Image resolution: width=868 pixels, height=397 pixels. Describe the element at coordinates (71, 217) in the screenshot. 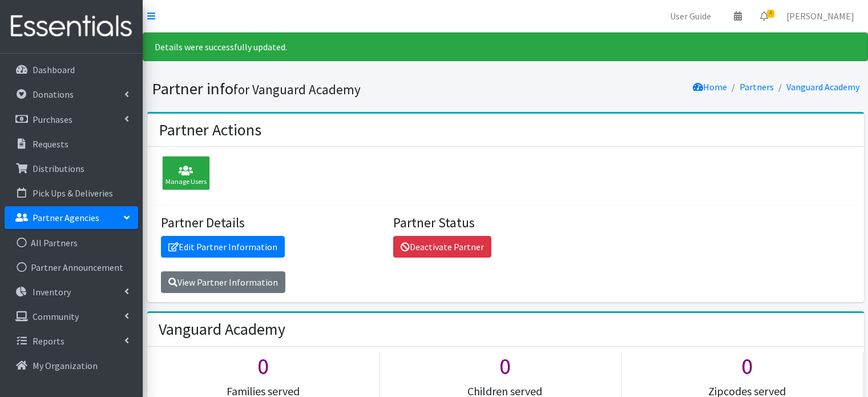

I see `a: Partner Agencies` at that location.